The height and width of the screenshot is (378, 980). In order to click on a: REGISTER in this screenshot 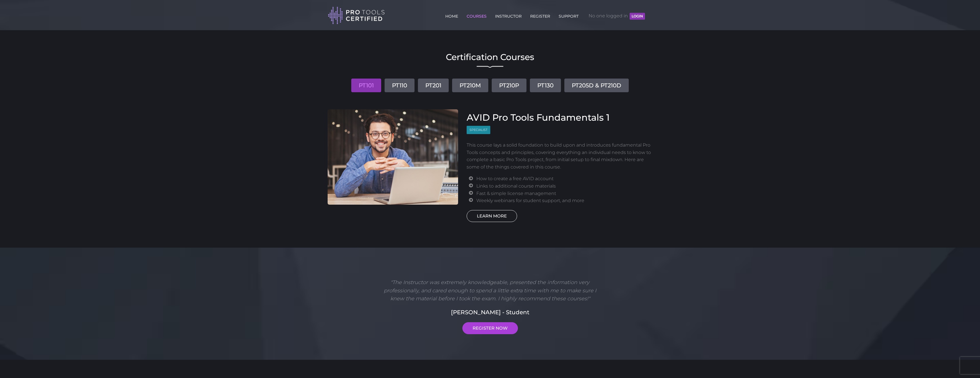, I will do `click(540, 15)`.